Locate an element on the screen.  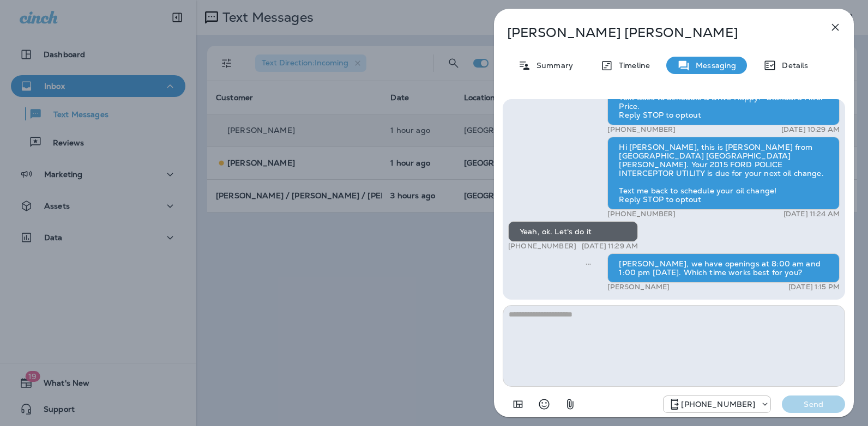
p: Summary is located at coordinates (552, 65).